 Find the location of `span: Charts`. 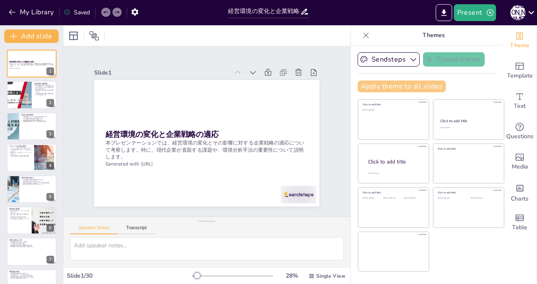

span: Charts is located at coordinates (520, 199).